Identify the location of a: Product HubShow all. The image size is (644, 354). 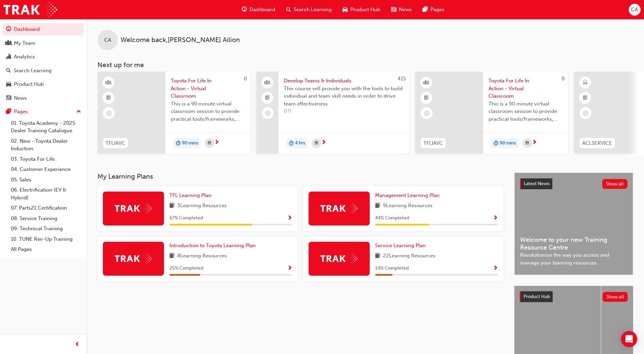
(574, 297).